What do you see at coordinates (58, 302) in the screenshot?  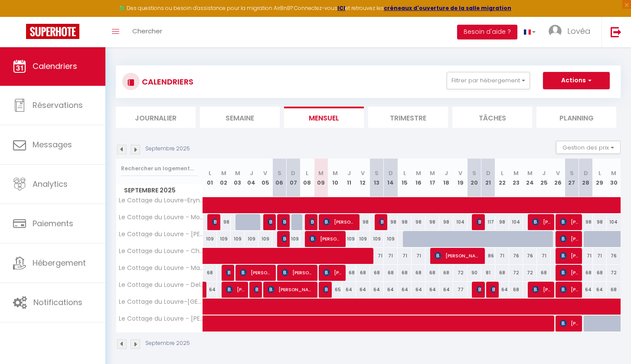 I see `span: Notifications` at bounding box center [58, 302].